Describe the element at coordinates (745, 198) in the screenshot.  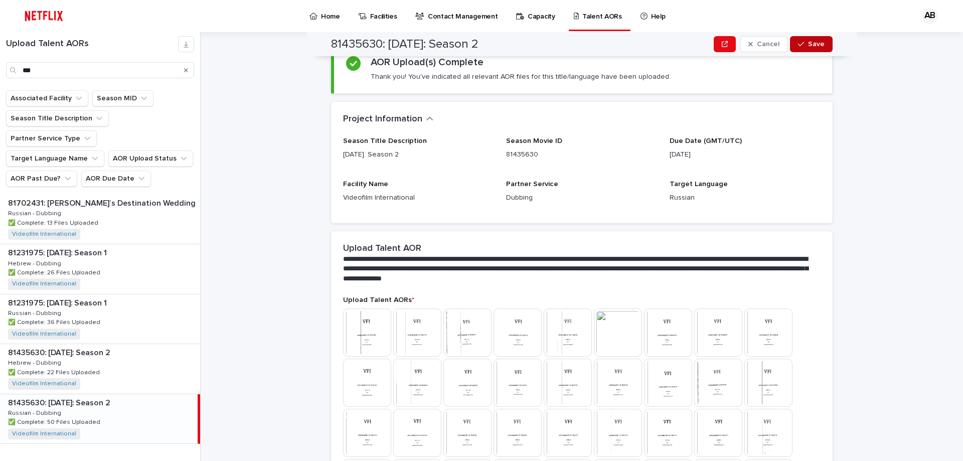
I see `p: Russian` at that location.